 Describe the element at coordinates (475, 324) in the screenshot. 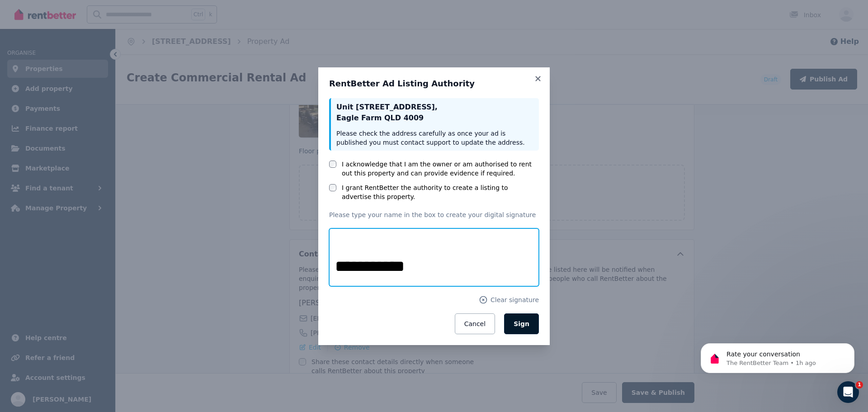

I see `button: Cancel` at that location.